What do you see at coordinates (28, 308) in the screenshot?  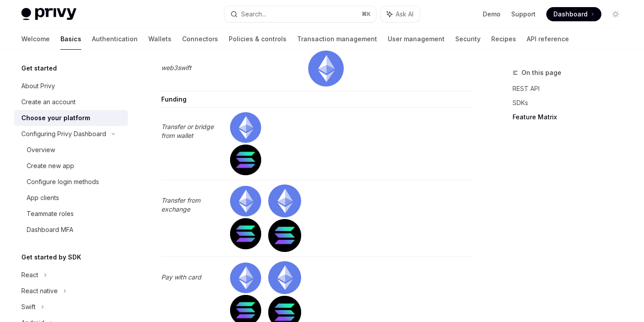 I see `div: Swift` at bounding box center [28, 308].